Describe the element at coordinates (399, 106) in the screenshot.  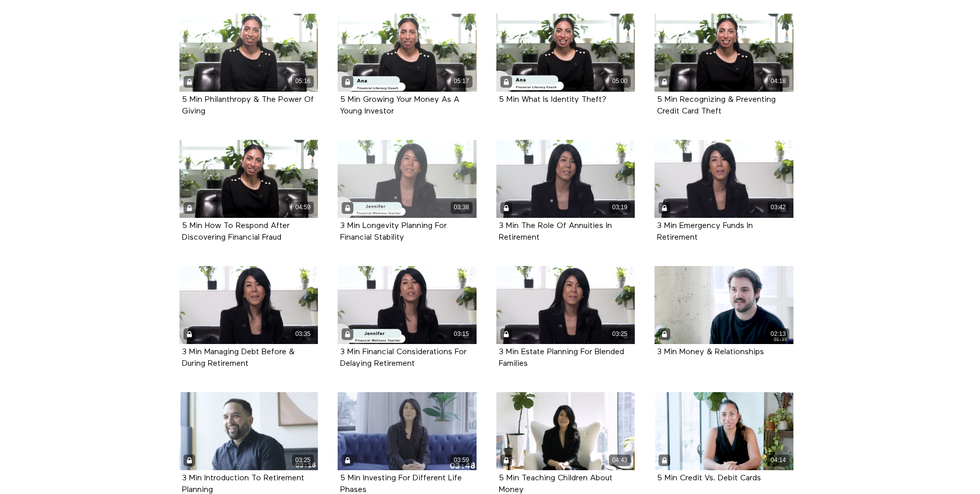
I see `a: 5 Min Growing Your Money As A Young Investor` at that location.